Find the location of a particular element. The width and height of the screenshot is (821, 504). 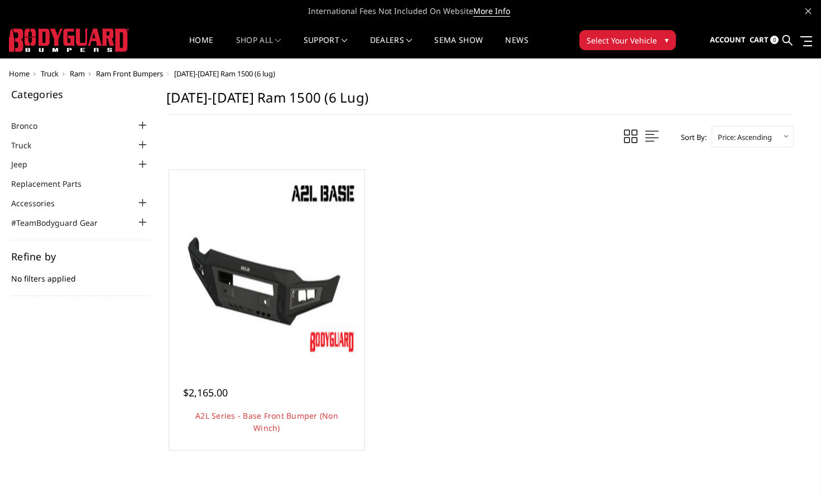

span: Home is located at coordinates (19, 74).